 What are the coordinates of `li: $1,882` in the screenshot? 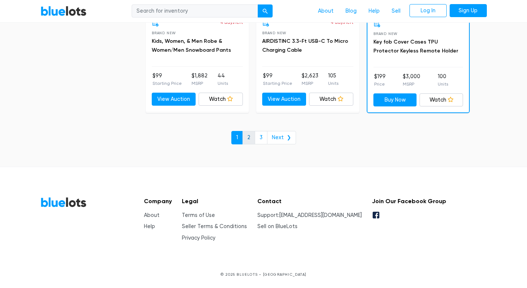 It's located at (199, 79).